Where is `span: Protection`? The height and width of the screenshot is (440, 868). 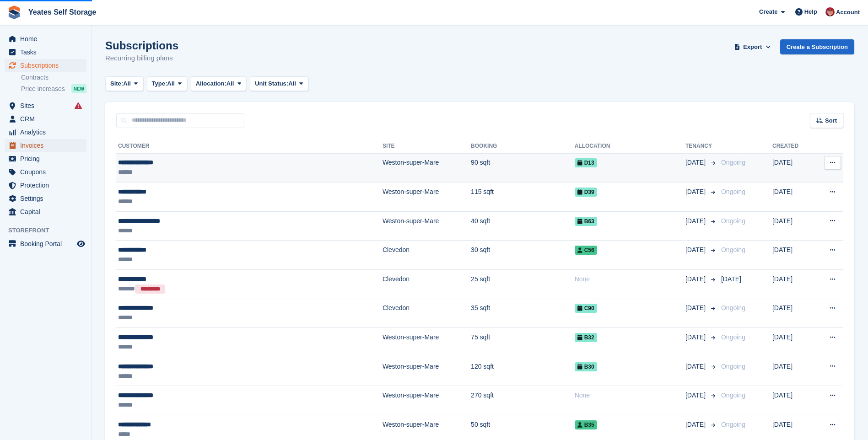
span: Protection is located at coordinates (47, 185).